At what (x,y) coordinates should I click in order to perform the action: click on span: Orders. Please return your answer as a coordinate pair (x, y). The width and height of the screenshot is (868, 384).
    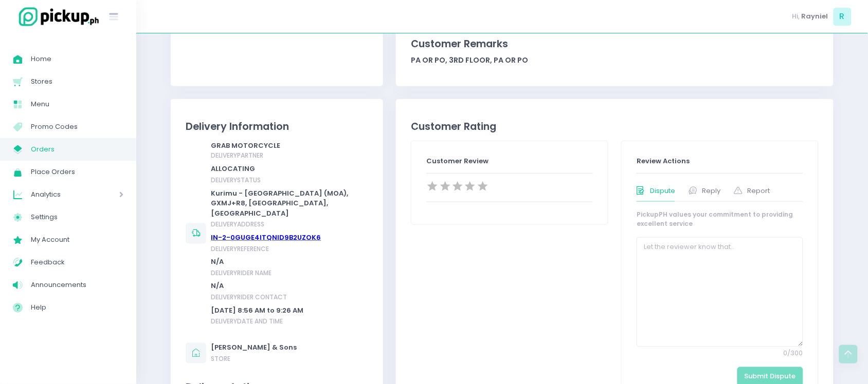
    Looking at the image, I should click on (78, 149).